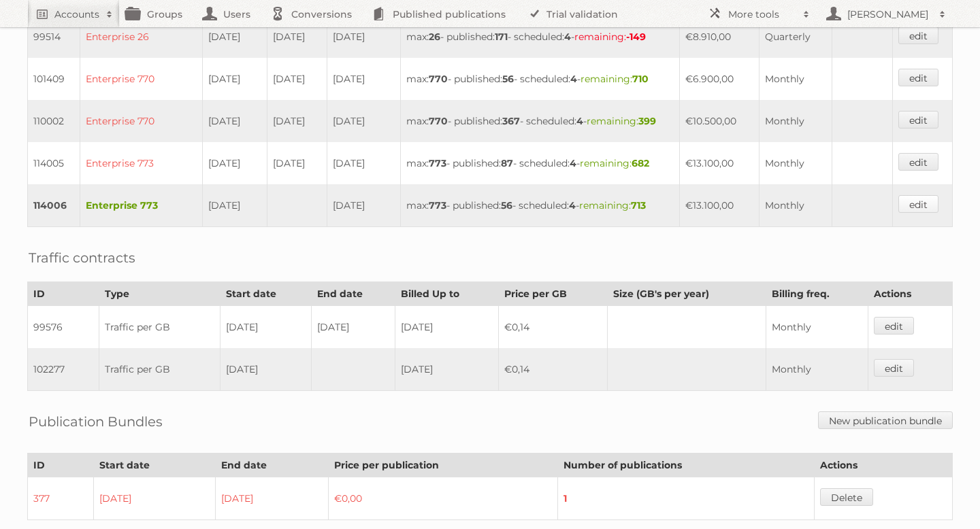  Describe the element at coordinates (817, 293) in the screenshot. I see `th: Billing freq.` at that location.